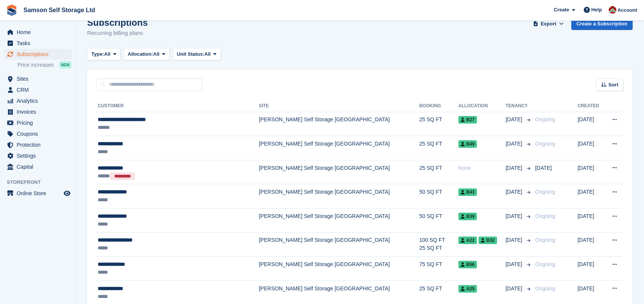 This screenshot has width=644, height=304. I want to click on td: 75 SQ FT, so click(439, 269).